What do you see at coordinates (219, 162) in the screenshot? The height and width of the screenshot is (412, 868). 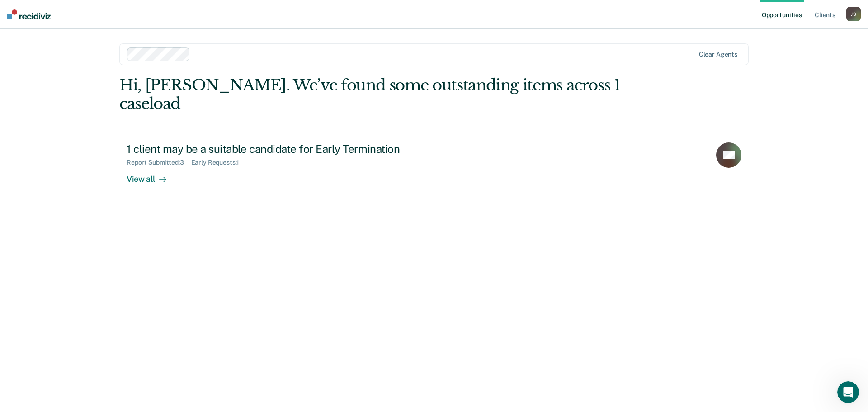 I see `div: Early Requests : 1` at bounding box center [219, 162].